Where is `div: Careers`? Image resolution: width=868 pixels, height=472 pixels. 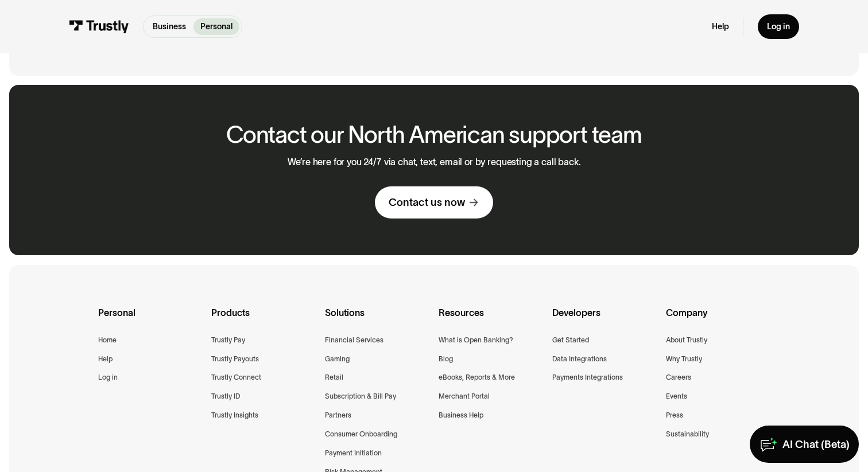
div: Careers is located at coordinates (678, 378).